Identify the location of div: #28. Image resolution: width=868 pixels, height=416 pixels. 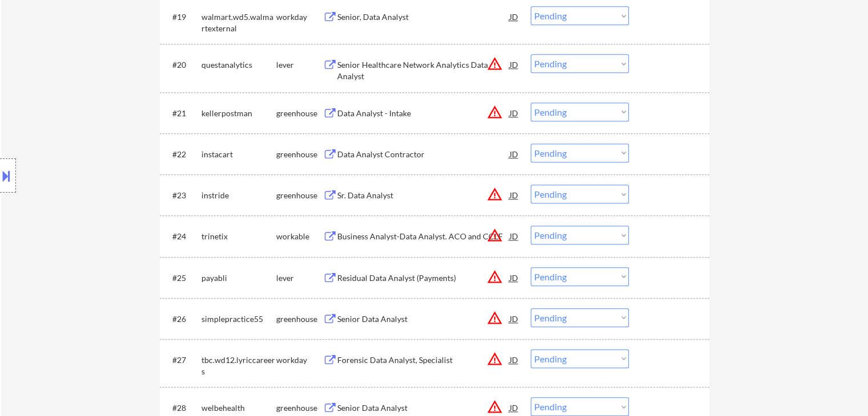
(182, 408).